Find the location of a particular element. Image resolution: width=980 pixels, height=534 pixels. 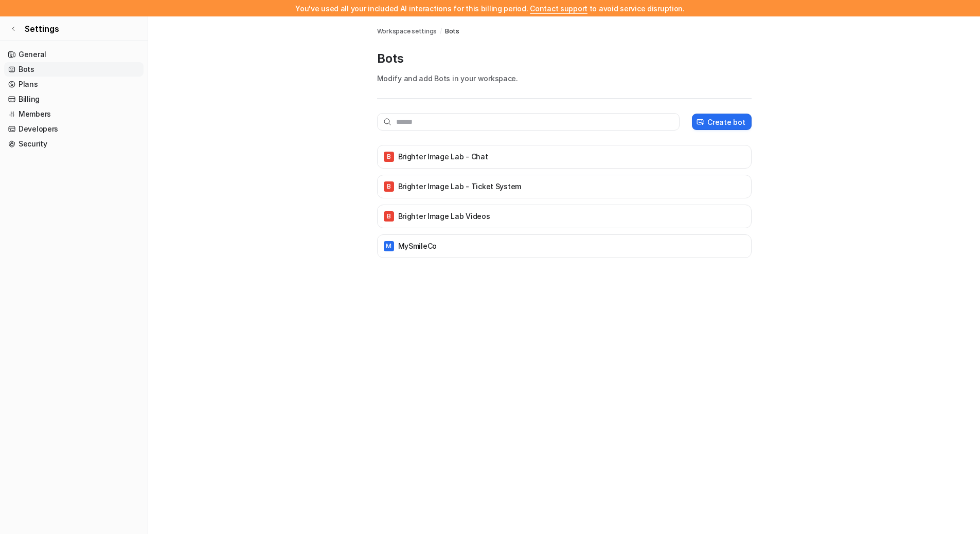

p: Brighter Image Lab - Chat is located at coordinates (443, 157).